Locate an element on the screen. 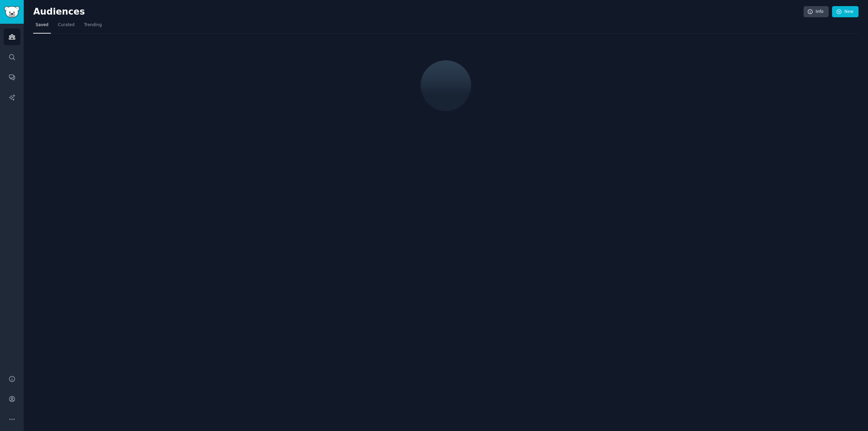 The width and height of the screenshot is (868, 431). a: Info is located at coordinates (816, 12).